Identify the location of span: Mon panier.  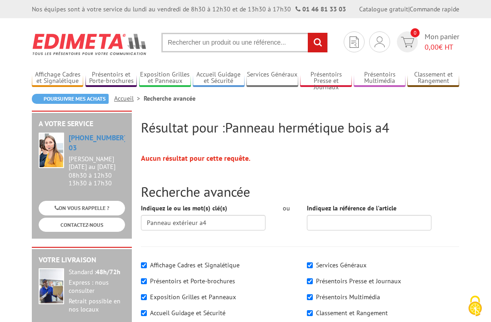
(442, 42).